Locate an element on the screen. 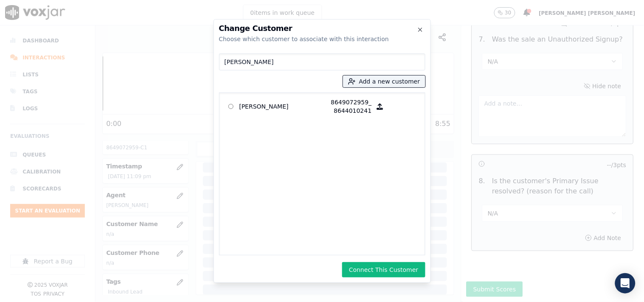 Image resolution: width=644 pixels, height=302 pixels. button: Add a new customer is located at coordinates (384, 82).